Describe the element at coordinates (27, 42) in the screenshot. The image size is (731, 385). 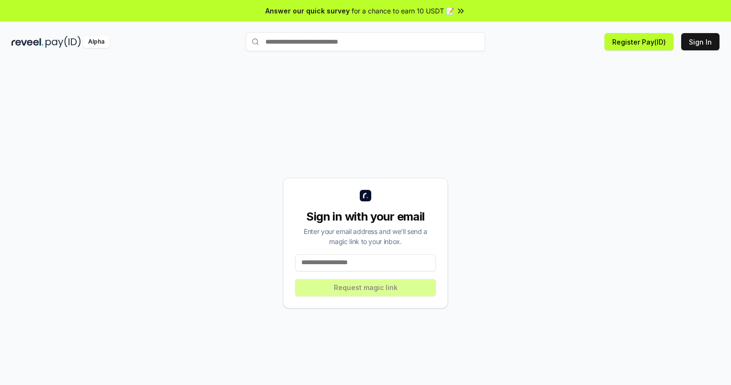
I see `img: reveel_dark` at that location.